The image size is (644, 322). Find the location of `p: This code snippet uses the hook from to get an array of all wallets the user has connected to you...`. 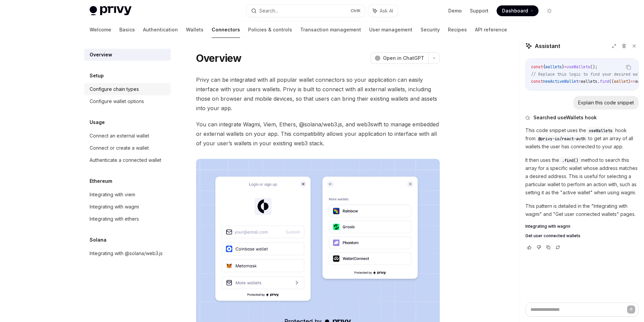

p: This code snippet uses the hook from to get an array of all wallets the user has connected to you... is located at coordinates (582, 139).